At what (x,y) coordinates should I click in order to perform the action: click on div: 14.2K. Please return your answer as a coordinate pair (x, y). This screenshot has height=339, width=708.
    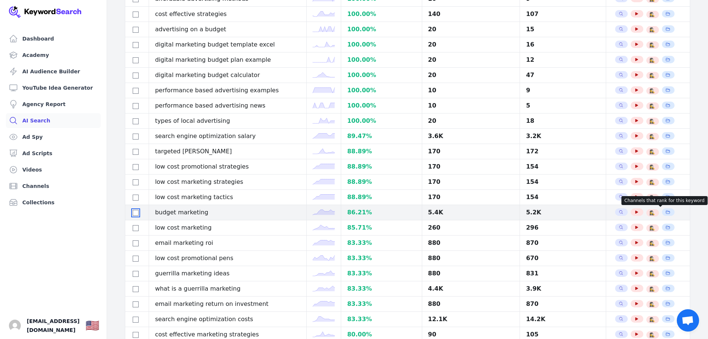
    Looking at the image, I should click on (563, 319).